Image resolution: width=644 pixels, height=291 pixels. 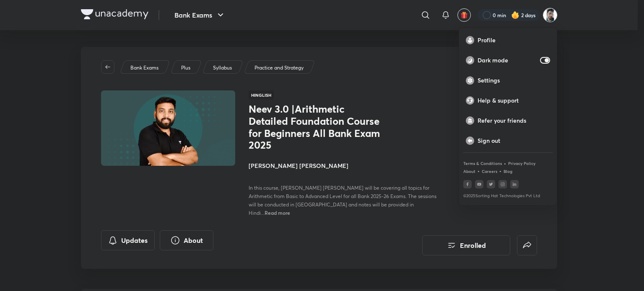 What do you see at coordinates (508, 80) in the screenshot?
I see `a: Settings` at bounding box center [508, 80].